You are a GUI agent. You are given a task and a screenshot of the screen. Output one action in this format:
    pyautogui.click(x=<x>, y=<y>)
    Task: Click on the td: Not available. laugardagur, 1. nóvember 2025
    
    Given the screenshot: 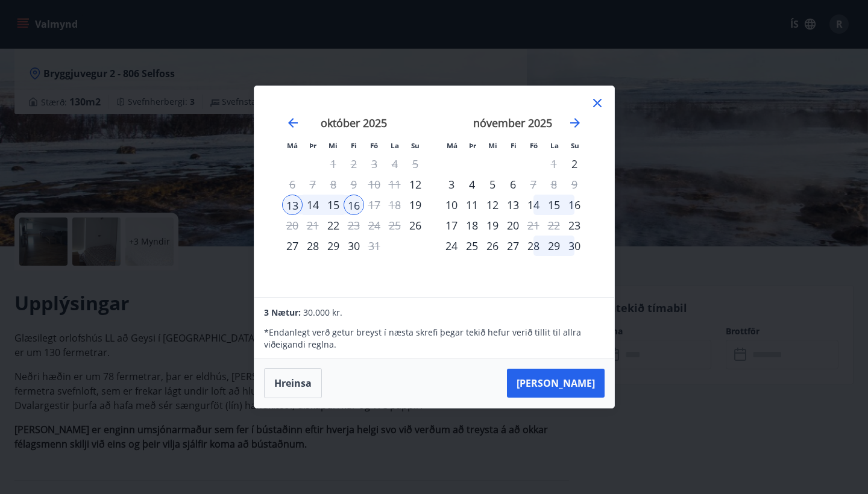 What is the action you would take?
    pyautogui.click(x=554, y=164)
    